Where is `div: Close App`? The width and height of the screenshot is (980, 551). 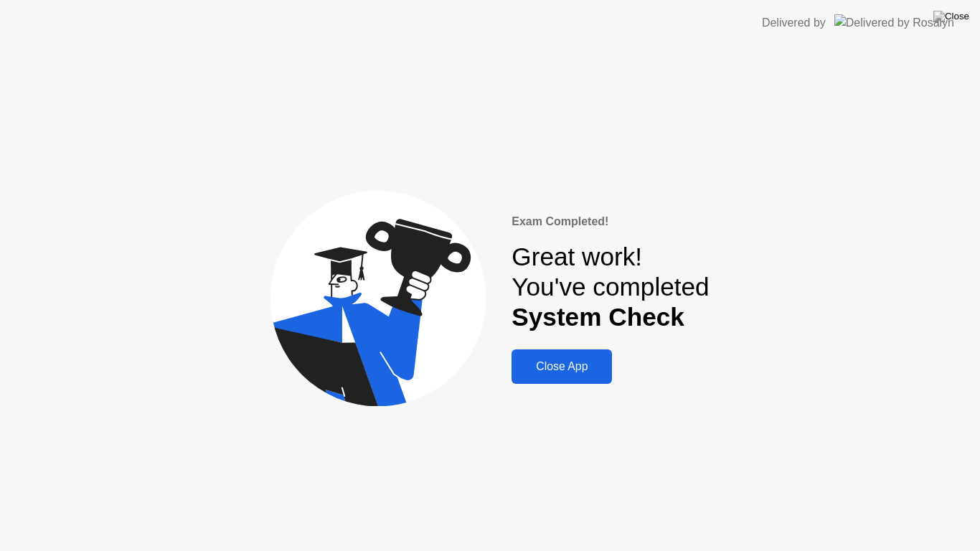
div: Close App is located at coordinates (562, 366).